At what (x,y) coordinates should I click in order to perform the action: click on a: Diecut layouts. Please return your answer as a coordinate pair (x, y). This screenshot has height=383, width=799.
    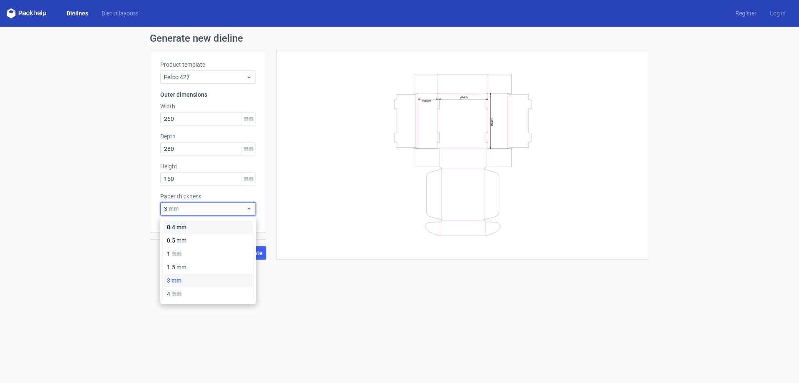
    Looking at the image, I should click on (120, 13).